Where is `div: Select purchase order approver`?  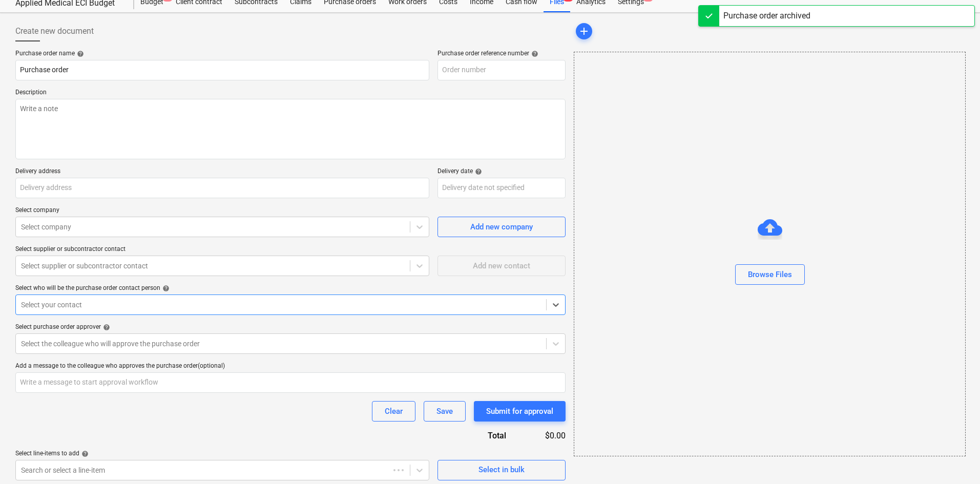 div: Select purchase order approver is located at coordinates (290, 327).